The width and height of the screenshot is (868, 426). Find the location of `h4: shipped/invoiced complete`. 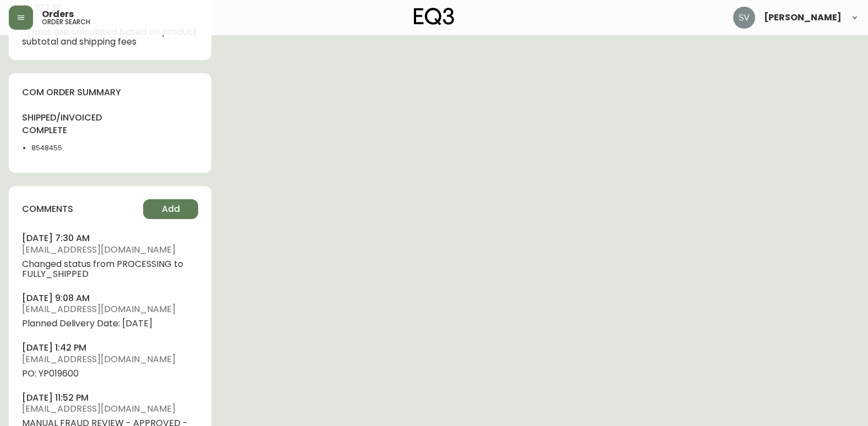

h4: shipped/invoiced complete is located at coordinates (62, 123).